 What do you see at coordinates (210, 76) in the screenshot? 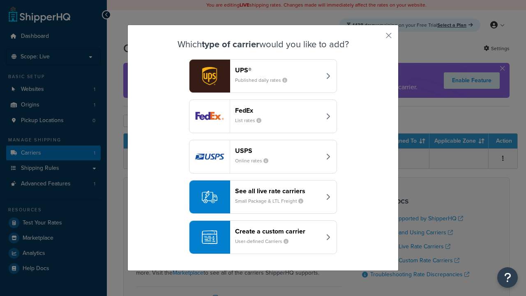
I see `img: ups logo` at bounding box center [210, 76].